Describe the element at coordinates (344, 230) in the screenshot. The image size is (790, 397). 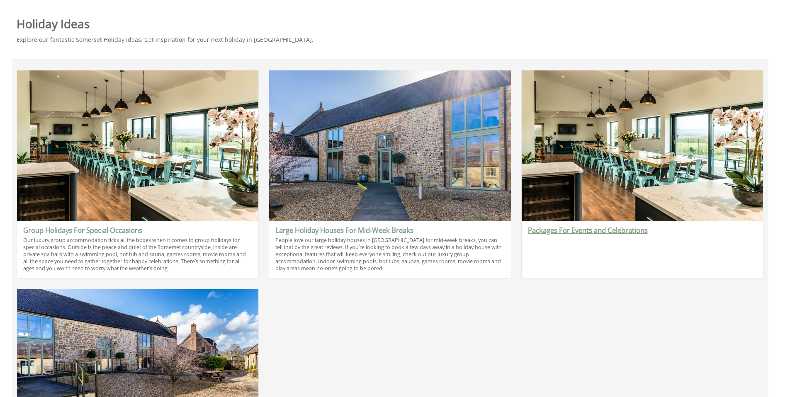
I see `a: Large Holiday Houses For Mid-Week Breaks` at that location.